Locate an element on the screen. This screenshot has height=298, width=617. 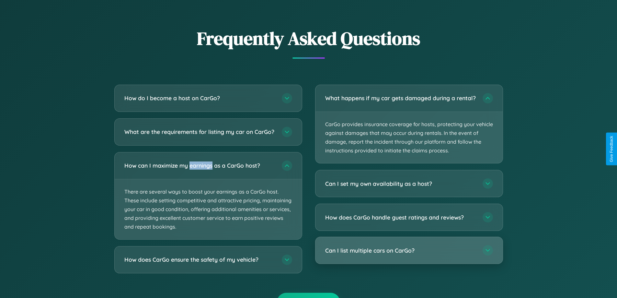
h3: Can I list multiple cars on CarGo? is located at coordinates (401, 250).